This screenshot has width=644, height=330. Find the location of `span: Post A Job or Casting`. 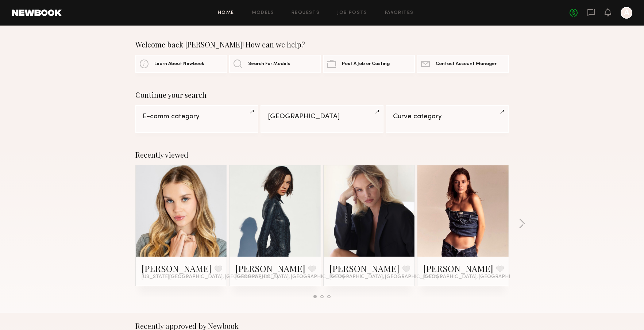

span: Post A Job or Casting is located at coordinates (366, 64).